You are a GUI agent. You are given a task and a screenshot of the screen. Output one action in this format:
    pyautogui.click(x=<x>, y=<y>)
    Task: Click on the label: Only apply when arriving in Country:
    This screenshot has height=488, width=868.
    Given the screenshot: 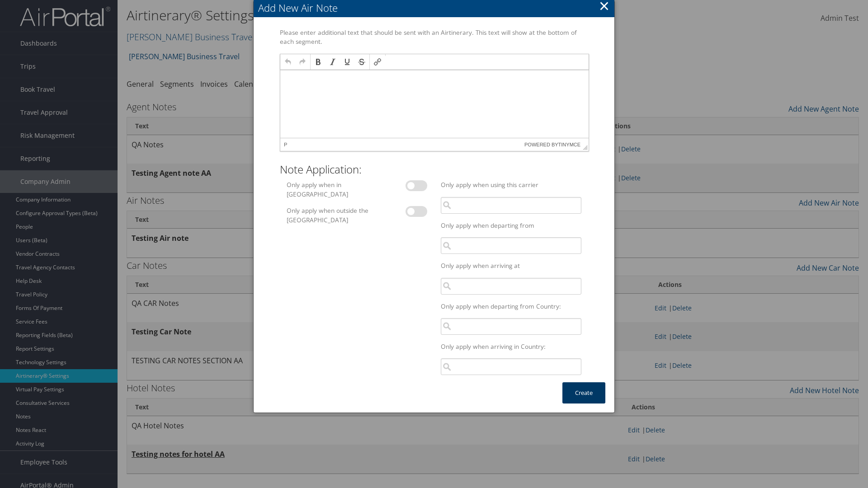 What is the action you would take?
    pyautogui.click(x=511, y=347)
    